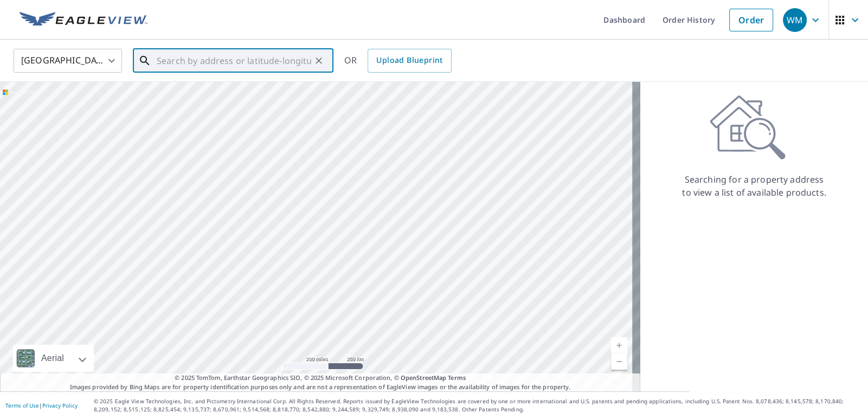 The width and height of the screenshot is (868, 419). I want to click on a: Current Level 5, Zoom In, so click(620, 346).